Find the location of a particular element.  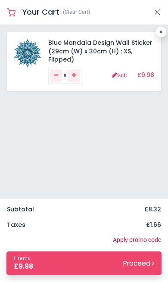

span: 1.66 is located at coordinates (155, 225).